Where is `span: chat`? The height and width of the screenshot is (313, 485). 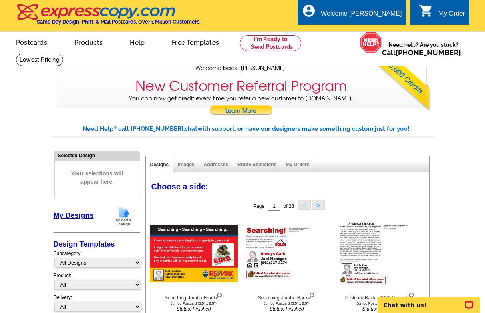 span: chat is located at coordinates (191, 129).